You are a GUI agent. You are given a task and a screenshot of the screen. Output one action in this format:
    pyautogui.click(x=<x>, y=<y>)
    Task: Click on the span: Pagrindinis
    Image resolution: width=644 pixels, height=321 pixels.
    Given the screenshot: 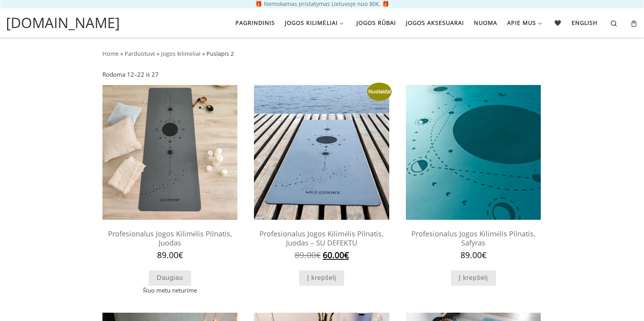 What is the action you would take?
    pyautogui.click(x=255, y=22)
    